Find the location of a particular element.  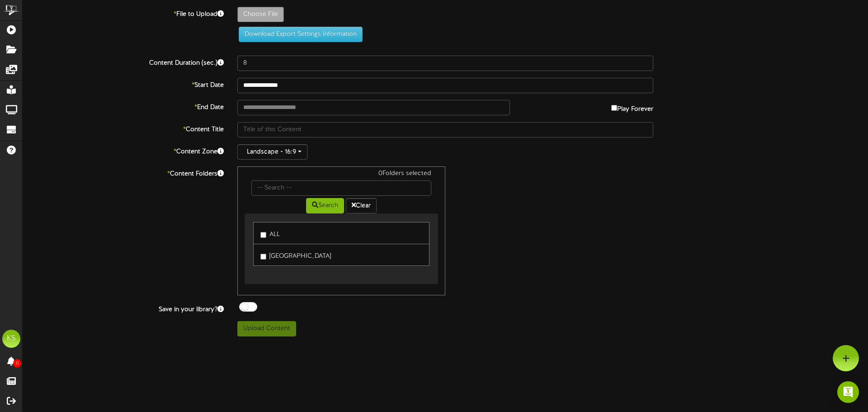

button: Download Export Settings Information is located at coordinates (300, 34).